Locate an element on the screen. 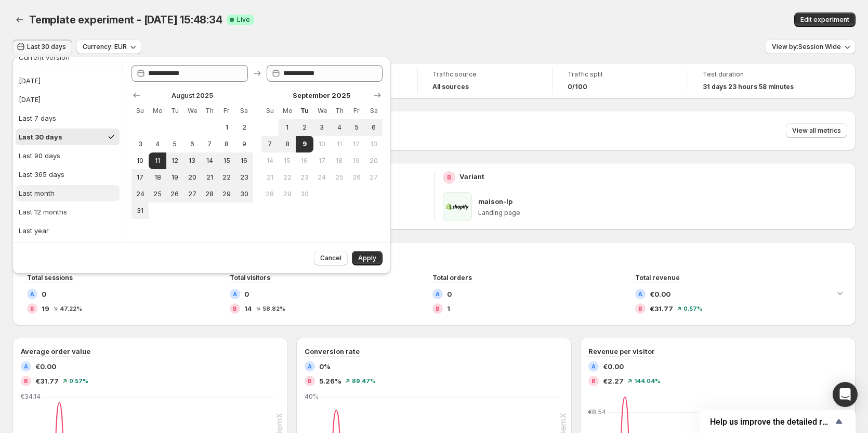 The width and height of the screenshot is (868, 433). button: Show next month, October 2025 is located at coordinates (378, 95).